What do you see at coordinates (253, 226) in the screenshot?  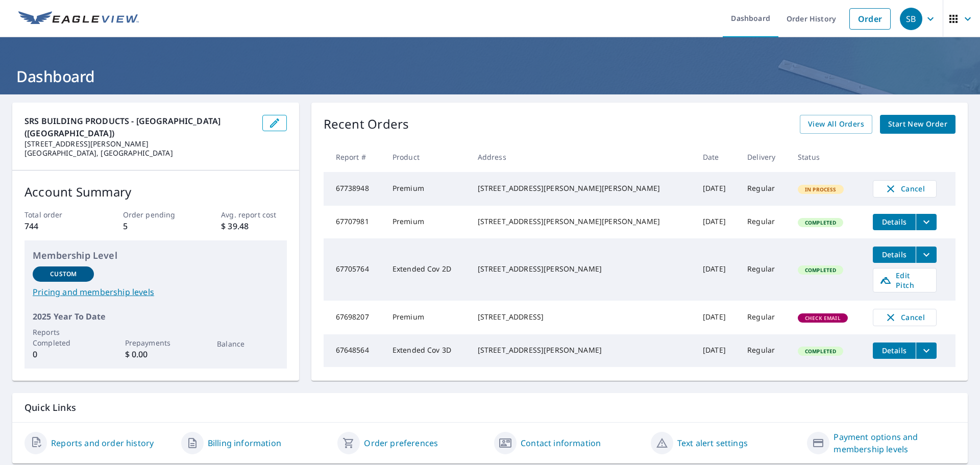 I see `p: $ 39.48` at bounding box center [253, 226].